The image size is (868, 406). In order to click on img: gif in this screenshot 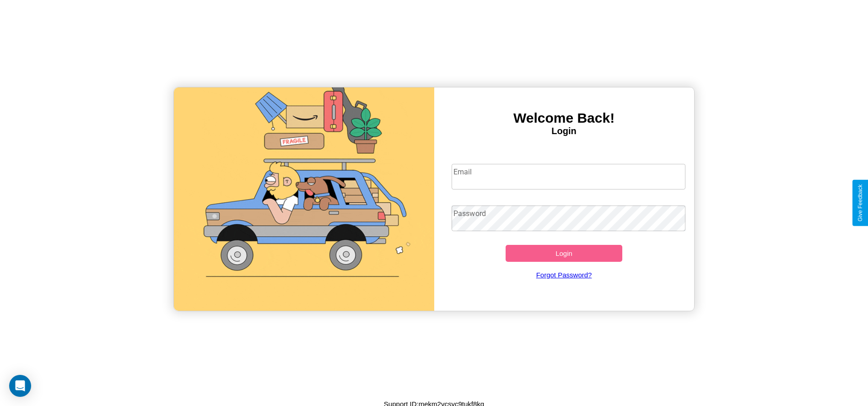, I will do `click(304, 200)`.